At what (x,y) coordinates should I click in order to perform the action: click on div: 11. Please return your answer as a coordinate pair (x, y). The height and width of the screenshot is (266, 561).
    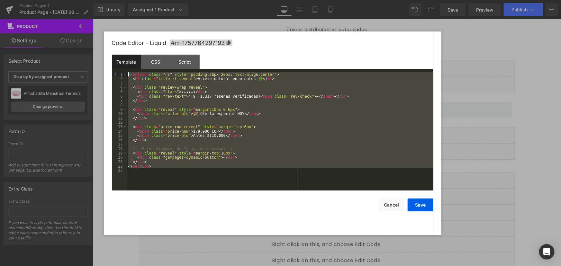
    Looking at the image, I should click on (119, 118).